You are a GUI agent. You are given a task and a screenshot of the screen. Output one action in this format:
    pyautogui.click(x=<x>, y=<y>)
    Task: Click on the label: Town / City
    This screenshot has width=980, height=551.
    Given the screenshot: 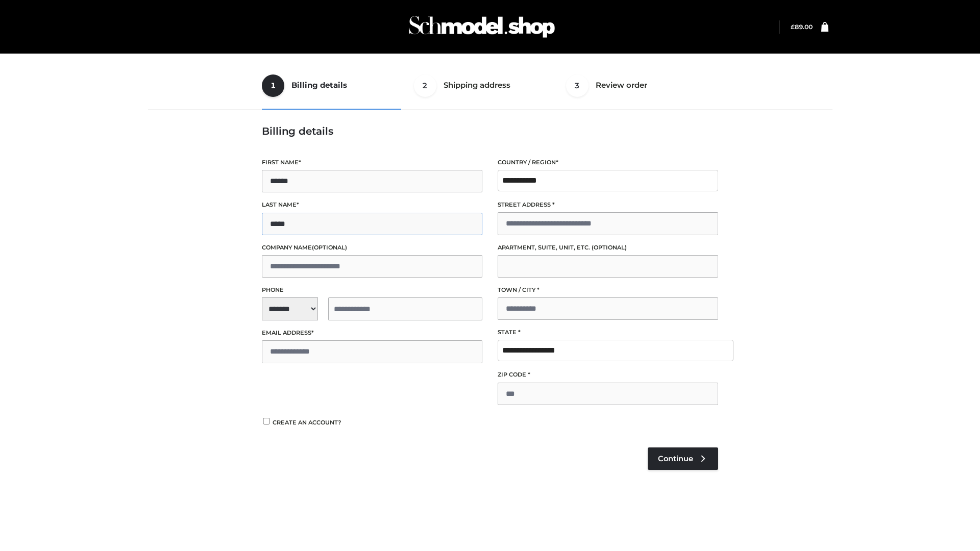 What is the action you would take?
    pyautogui.click(x=608, y=290)
    